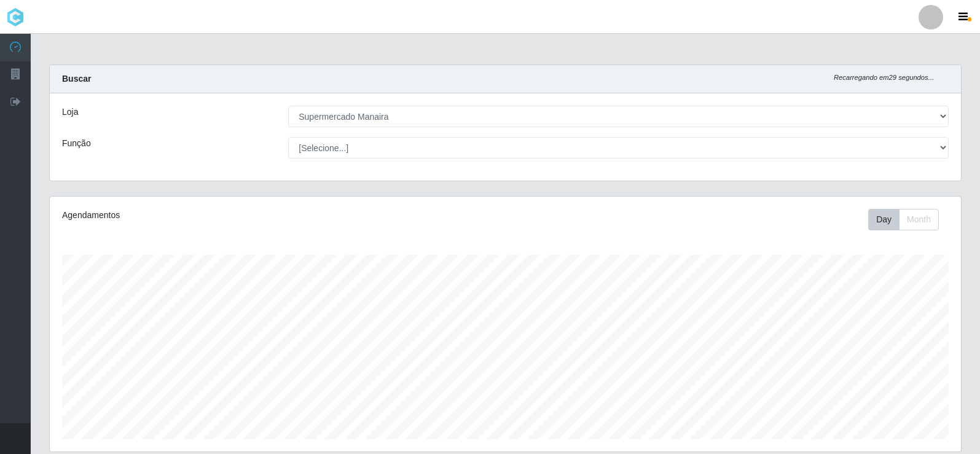 The image size is (980, 454). Describe the element at coordinates (76, 79) in the screenshot. I see `strong: Buscar` at that location.